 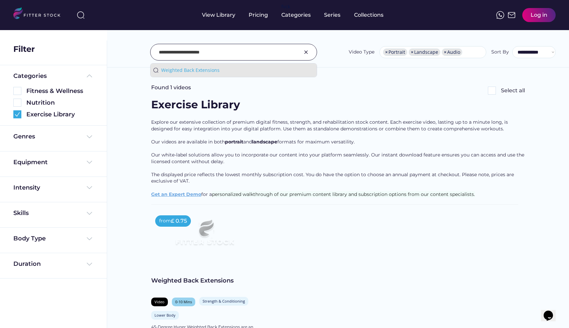 What do you see at coordinates (24, 136) in the screenshot?
I see `div: Genres` at bounding box center [24, 136].